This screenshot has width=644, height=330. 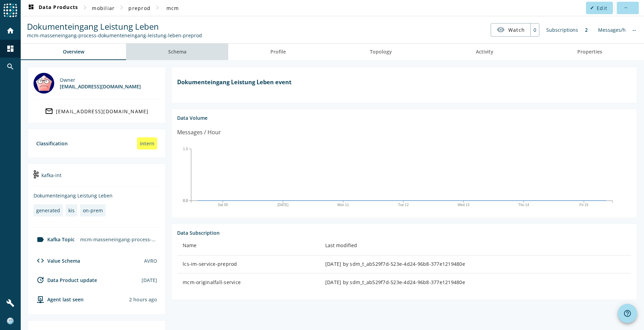 I want to click on div: on-prem, so click(x=93, y=210).